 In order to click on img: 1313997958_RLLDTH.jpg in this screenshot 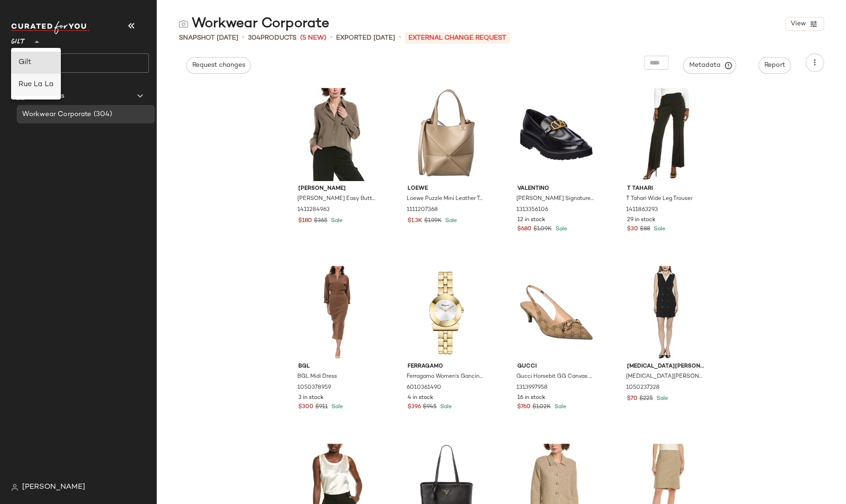, I will do `click(556, 313)`.